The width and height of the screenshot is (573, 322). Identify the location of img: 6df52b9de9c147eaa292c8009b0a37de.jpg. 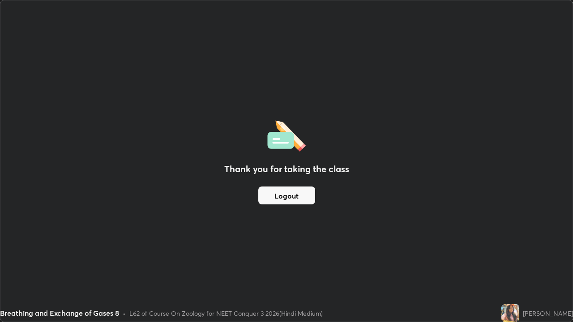
(510, 313).